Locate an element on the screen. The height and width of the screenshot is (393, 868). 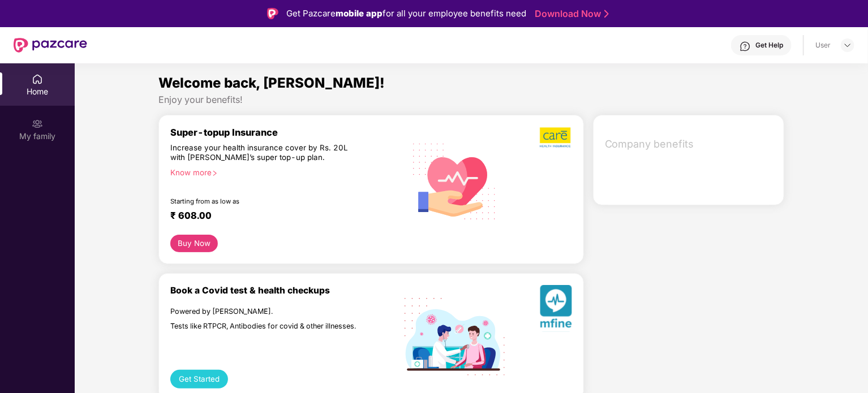
img: New Pazcare Logo is located at coordinates (50, 45).